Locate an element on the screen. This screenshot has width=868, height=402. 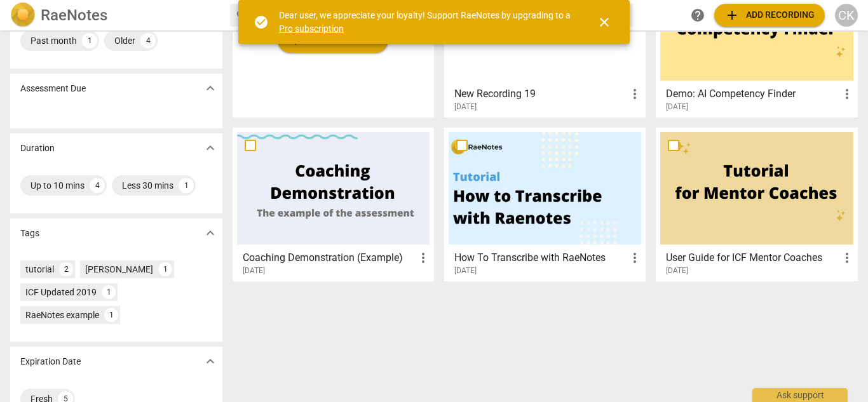
div: CK is located at coordinates (846, 15).